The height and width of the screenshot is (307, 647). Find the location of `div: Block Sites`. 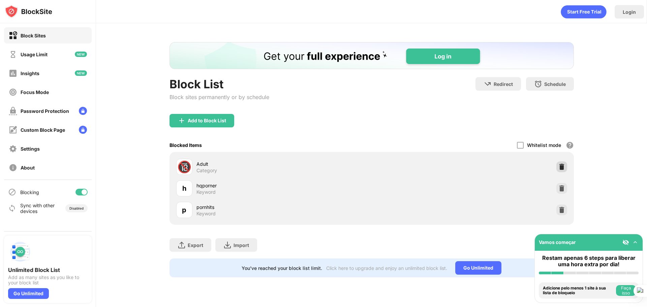

div: Block Sites is located at coordinates (33, 35).